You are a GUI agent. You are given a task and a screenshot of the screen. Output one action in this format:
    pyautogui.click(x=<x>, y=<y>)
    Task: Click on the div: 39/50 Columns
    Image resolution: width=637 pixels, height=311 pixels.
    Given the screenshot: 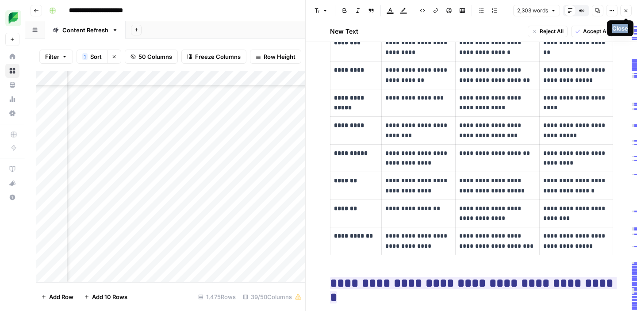 What is the action you would take?
    pyautogui.click(x=272, y=297)
    